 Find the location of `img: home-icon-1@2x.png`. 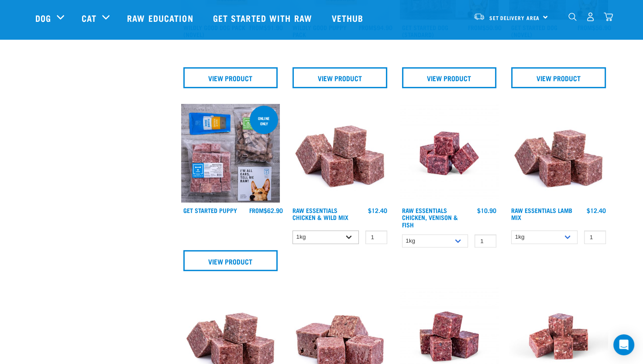

img: home-icon-1@2x.png is located at coordinates (572, 16).